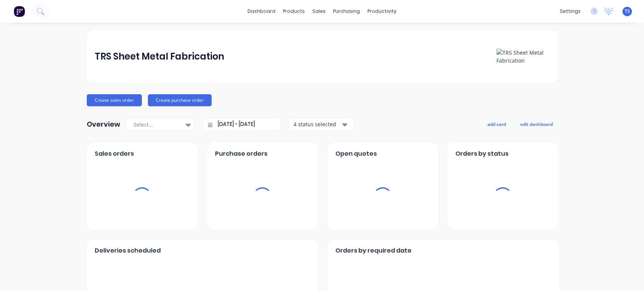 The width and height of the screenshot is (644, 291). Describe the element at coordinates (523, 56) in the screenshot. I see `img: TRS Sheet Metal Fabrication` at that location.